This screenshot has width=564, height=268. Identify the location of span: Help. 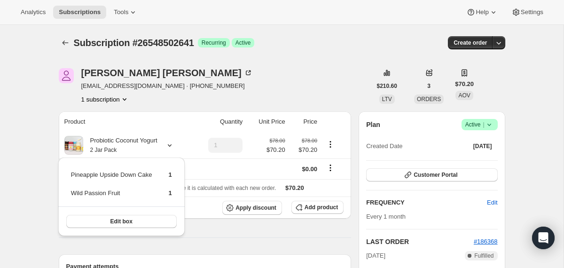
(481, 12).